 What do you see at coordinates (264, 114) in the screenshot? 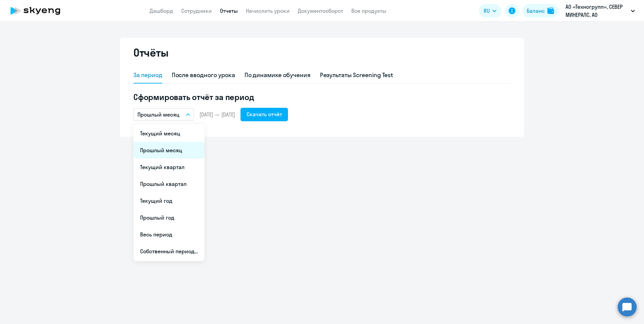
I see `div: Скачать отчёт` at bounding box center [264, 114].